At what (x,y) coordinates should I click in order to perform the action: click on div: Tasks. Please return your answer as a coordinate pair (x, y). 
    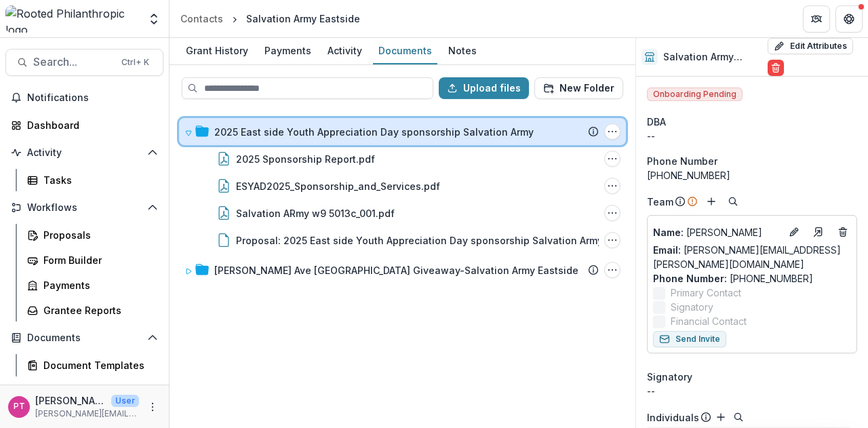
    Looking at the image, I should click on (98, 180).